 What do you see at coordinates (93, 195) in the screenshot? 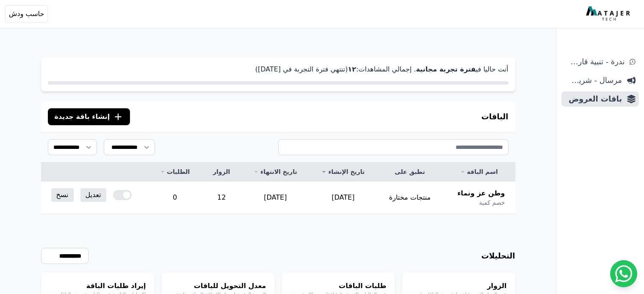
I see `a: تعديل` at bounding box center [93, 195].